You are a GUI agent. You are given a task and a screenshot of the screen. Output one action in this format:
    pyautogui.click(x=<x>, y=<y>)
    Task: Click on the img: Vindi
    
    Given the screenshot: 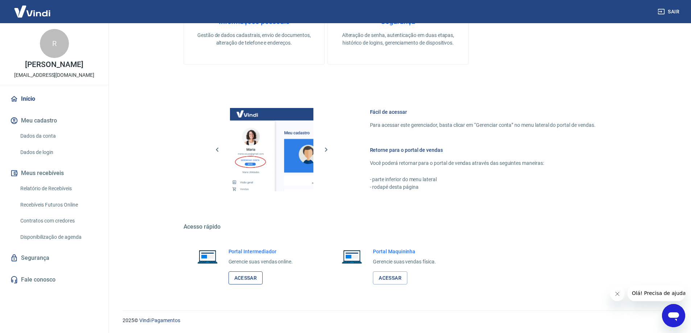 What is the action you would take?
    pyautogui.click(x=32, y=11)
    